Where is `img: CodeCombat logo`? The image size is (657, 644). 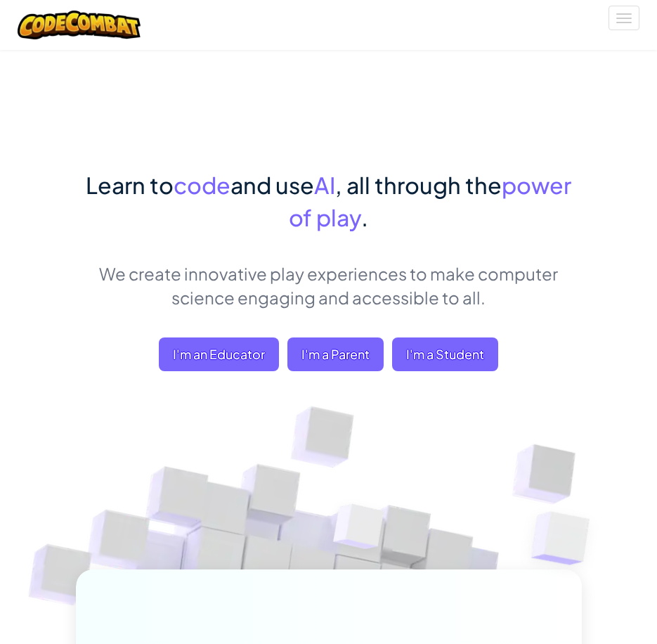 img: CodeCombat logo is located at coordinates (79, 24).